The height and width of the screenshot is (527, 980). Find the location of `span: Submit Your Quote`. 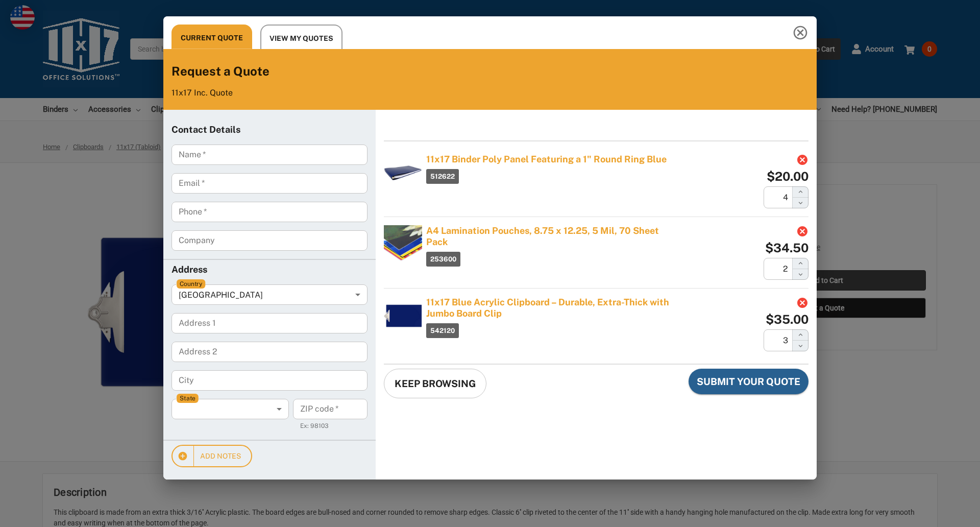

span: Submit Your Quote is located at coordinates (749, 381).